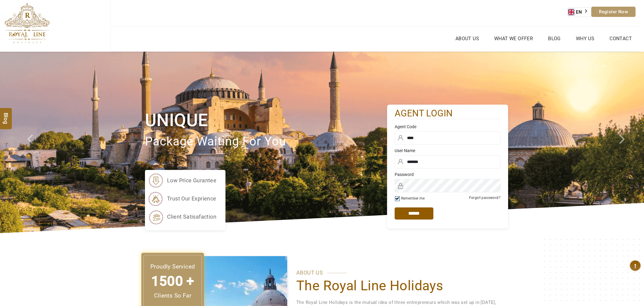 Image resolution: width=644 pixels, height=306 pixels. Describe the element at coordinates (580, 12) in the screenshot. I see `a: EN` at that location.